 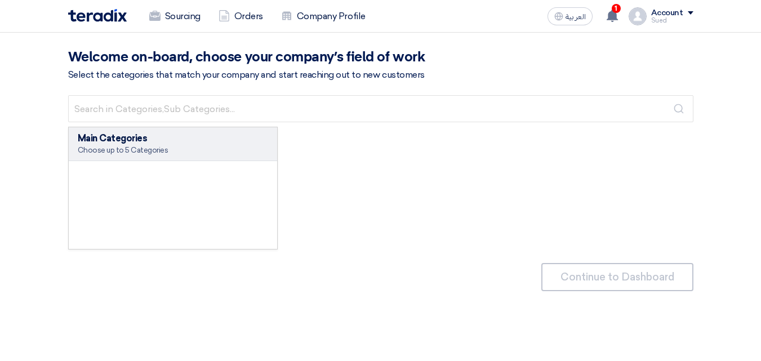 I want to click on div: Sued, so click(x=672, y=20).